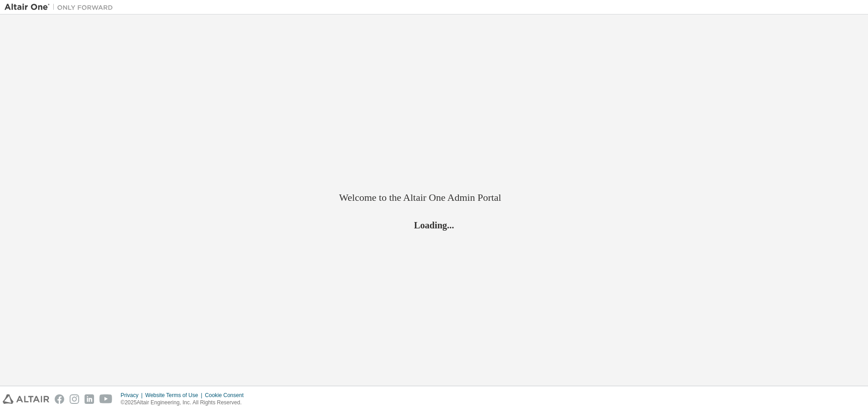 This screenshot has width=868, height=412. What do you see at coordinates (434, 198) in the screenshot?
I see `h2: Welcome to the Altair One Admin Portal` at bounding box center [434, 198].